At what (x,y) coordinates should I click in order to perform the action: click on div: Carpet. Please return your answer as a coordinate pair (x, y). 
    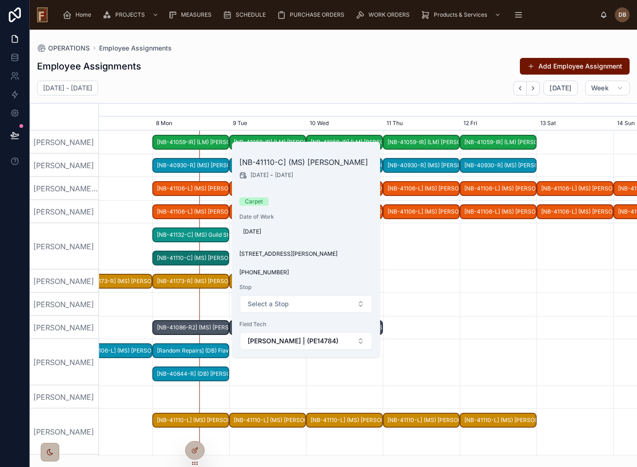
    Looking at the image, I should click on (254, 202).